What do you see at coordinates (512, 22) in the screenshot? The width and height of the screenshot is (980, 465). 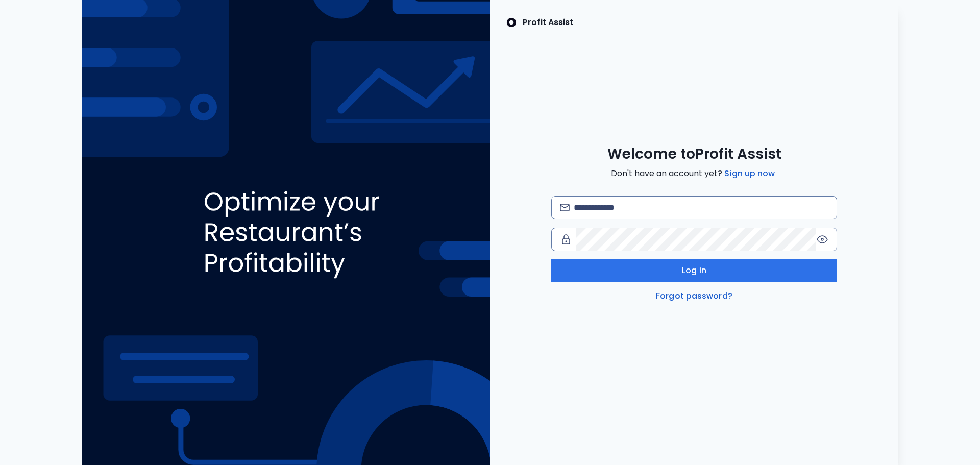 I see `img: SpotOn Logo` at bounding box center [512, 22].